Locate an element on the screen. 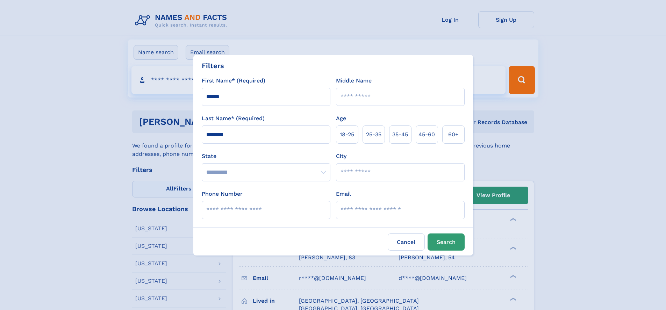 The height and width of the screenshot is (310, 666). span: 60+ is located at coordinates (453, 135).